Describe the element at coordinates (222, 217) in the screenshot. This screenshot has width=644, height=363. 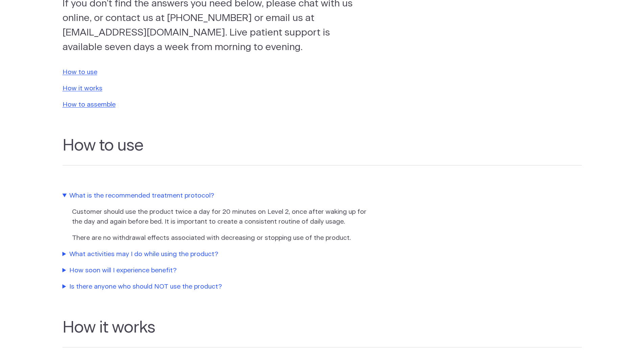
I see `p: Customer should use the product twice a day for 20 minutes on Level 2, once after waking up for t...` at that location.